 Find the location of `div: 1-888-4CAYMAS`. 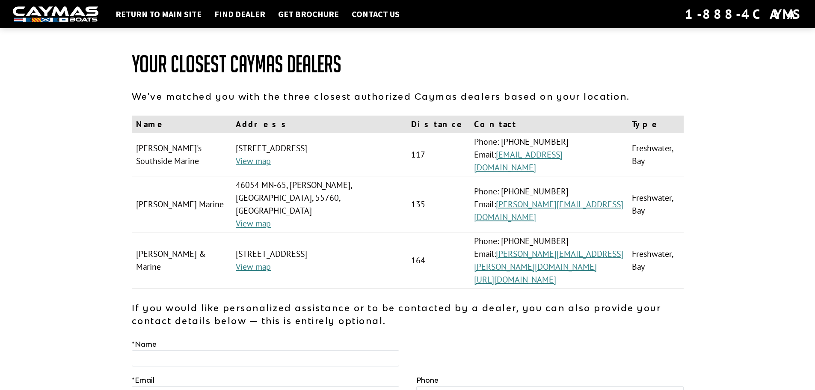

div: 1-888-4CAYMAS is located at coordinates (744, 14).